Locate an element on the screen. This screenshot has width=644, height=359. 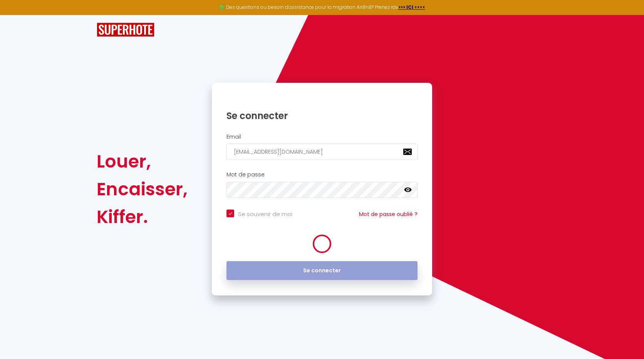
h2: Mot de passe is located at coordinates (322, 175).